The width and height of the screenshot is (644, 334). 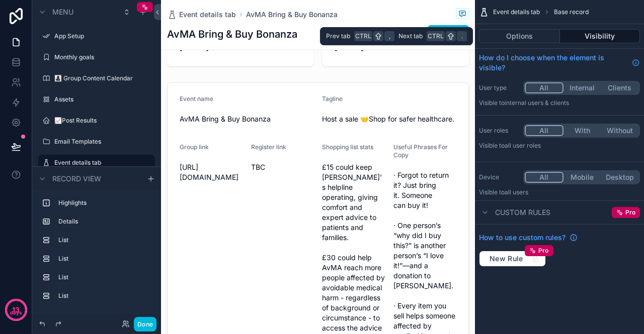 I want to click on button: Clients, so click(x=620, y=88).